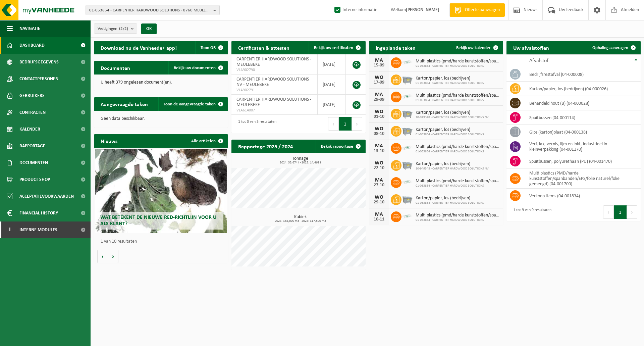  Describe the element at coordinates (608, 212) in the screenshot. I see `button: Previous` at that location.